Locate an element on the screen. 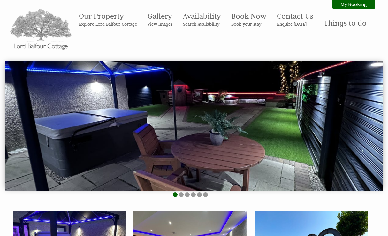 This screenshot has height=236, width=388. small: Explore Lord Balfour Cottage is located at coordinates (108, 24).